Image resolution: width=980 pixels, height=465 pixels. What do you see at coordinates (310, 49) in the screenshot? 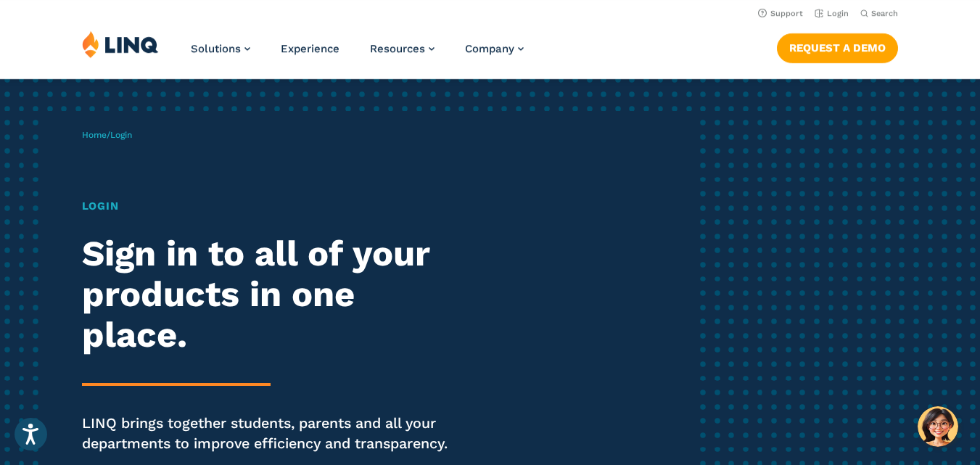
I see `a: Experience` at bounding box center [310, 49].